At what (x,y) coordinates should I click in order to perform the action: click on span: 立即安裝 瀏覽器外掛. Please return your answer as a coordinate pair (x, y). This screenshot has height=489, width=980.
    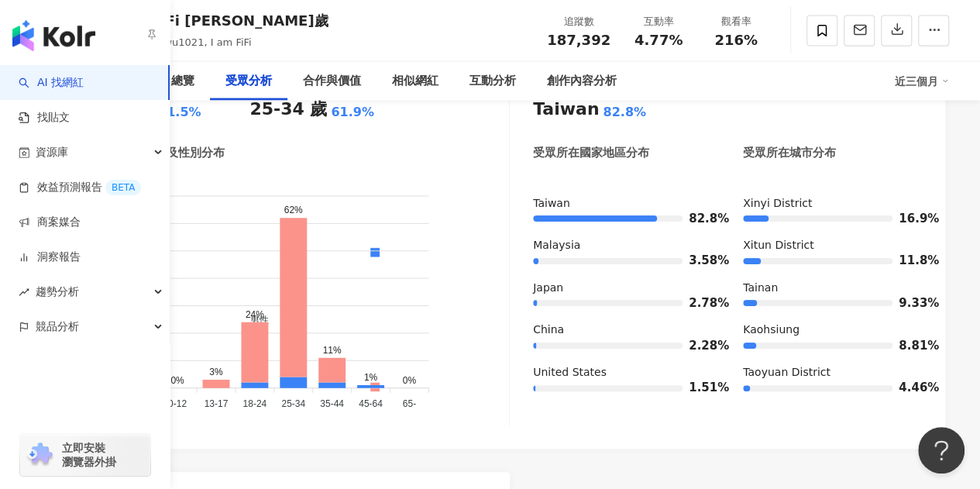
    Looking at the image, I should click on (89, 456).